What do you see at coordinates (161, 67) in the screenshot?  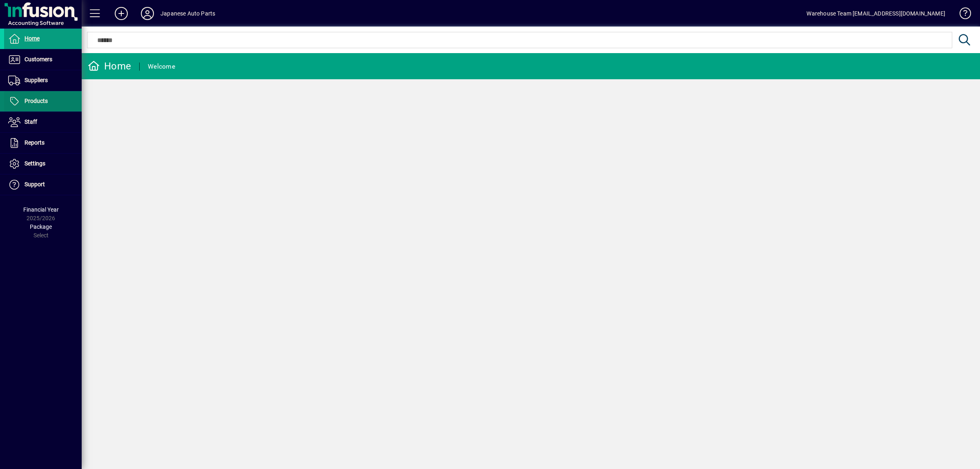 I see `div: Welcome` at bounding box center [161, 67].